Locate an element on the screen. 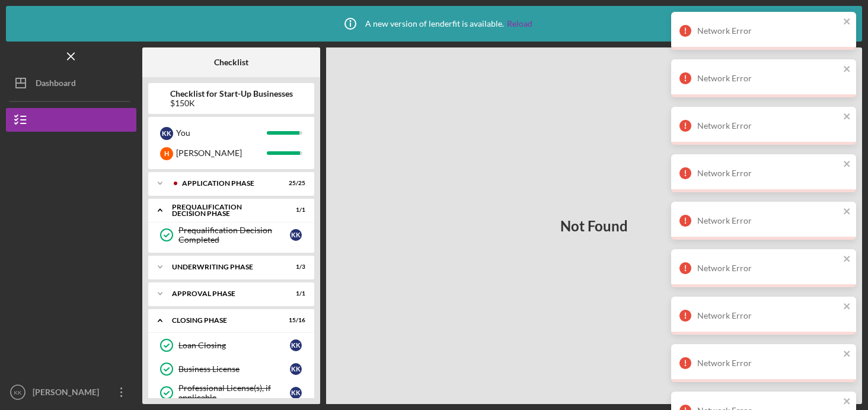  div: H is located at coordinates (167, 154).